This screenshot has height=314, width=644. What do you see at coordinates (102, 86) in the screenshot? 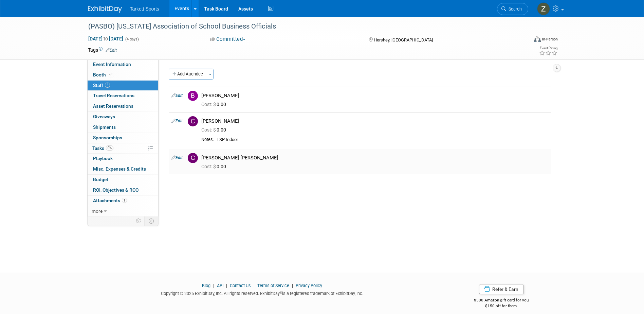
I see `span: Staff` at bounding box center [102, 86].